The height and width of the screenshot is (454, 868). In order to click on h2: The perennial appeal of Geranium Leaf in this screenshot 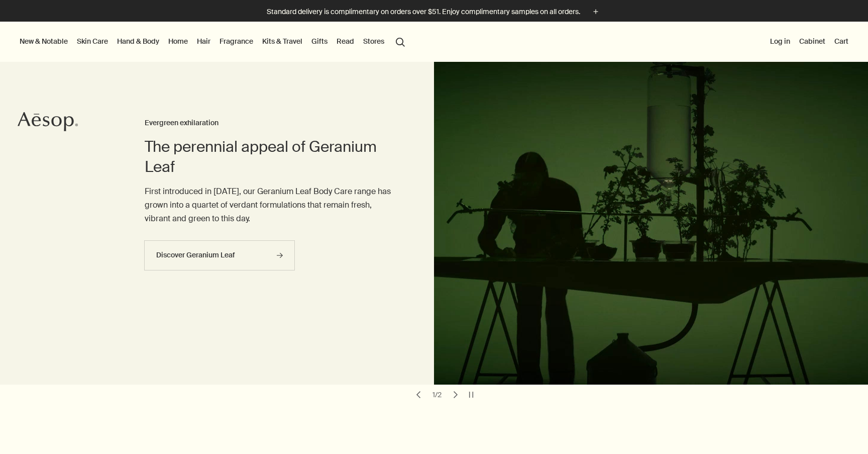, I will do `click(269, 156)`.